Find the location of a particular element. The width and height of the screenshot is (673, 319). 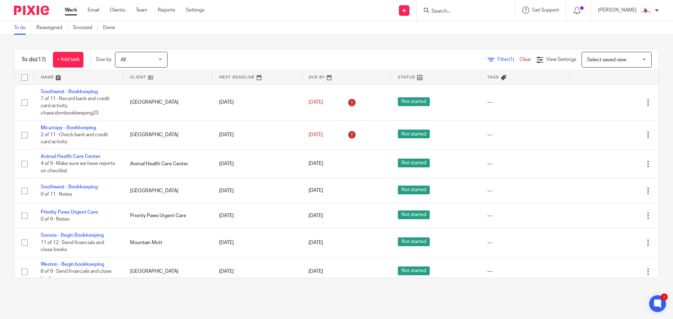

span: Get Support is located at coordinates (545, 10).